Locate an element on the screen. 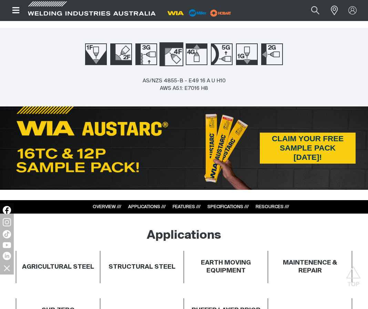 Image resolution: width=368 pixels, height=309 pixels. img: hide socials is located at coordinates (7, 268).